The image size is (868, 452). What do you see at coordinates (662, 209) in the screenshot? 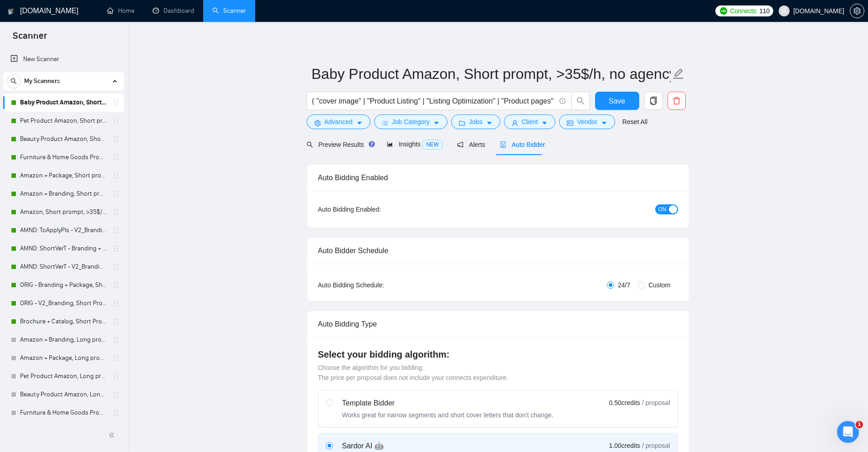
I see `span: ON` at bounding box center [662, 209].